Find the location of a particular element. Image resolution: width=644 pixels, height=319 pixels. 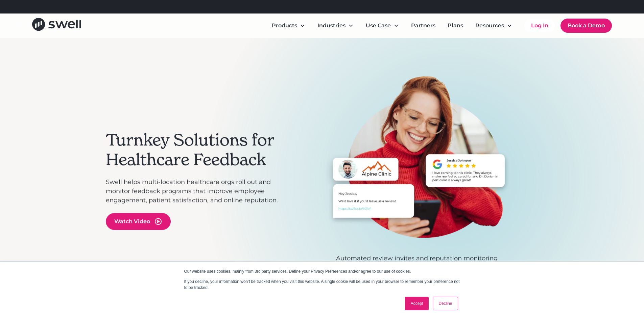

a: Accept is located at coordinates (417, 304).